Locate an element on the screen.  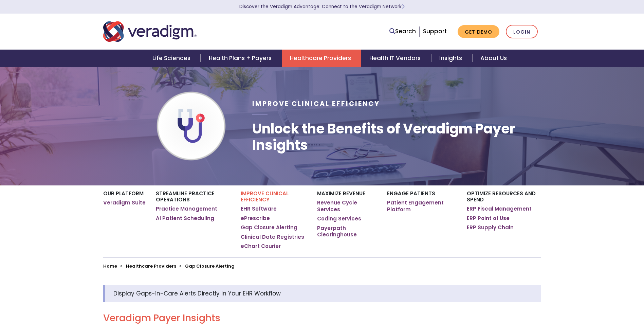
a: Login is located at coordinates (522, 32).